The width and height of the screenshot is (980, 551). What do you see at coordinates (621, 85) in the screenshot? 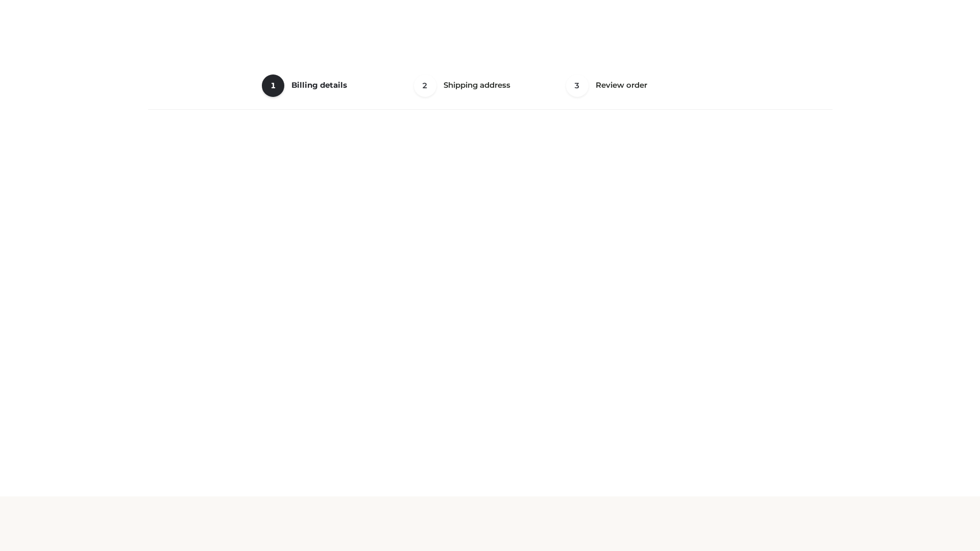
I see `span: Review order` at bounding box center [621, 85].